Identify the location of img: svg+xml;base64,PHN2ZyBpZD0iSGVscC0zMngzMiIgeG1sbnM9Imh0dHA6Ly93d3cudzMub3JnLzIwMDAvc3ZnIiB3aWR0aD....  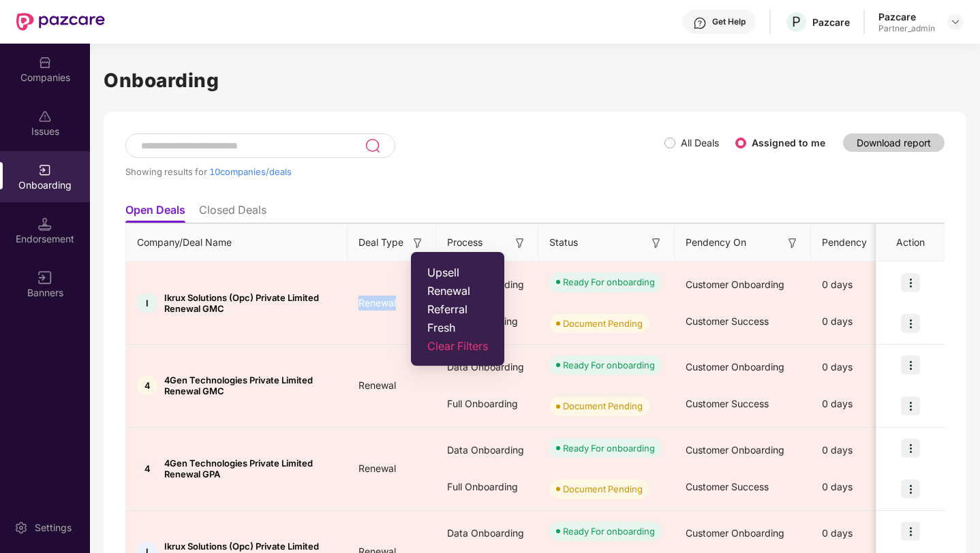
(700, 23).